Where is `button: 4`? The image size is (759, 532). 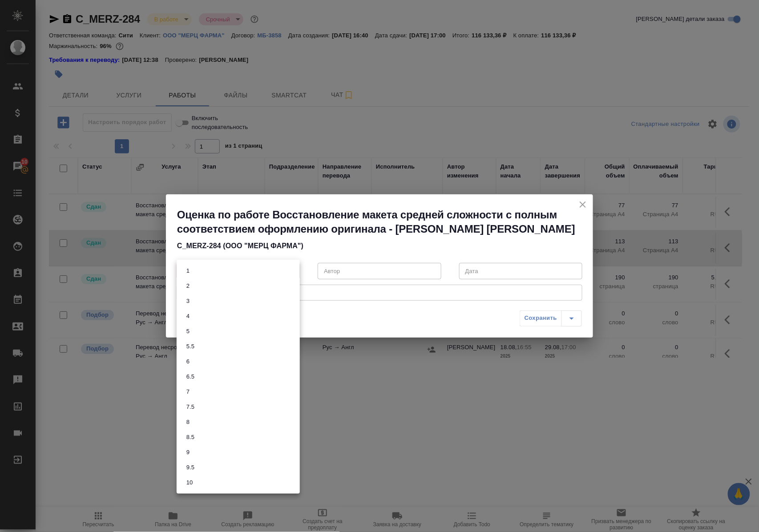 button: 4 is located at coordinates (187, 316).